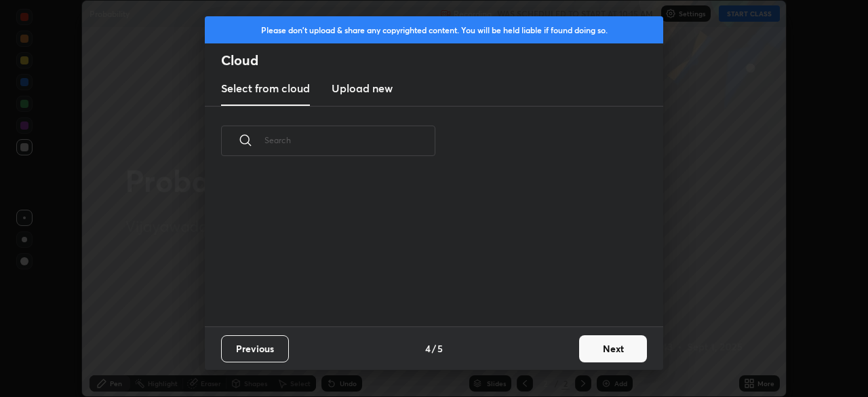 This screenshot has height=397, width=868. I want to click on h4: 4, so click(428, 348).